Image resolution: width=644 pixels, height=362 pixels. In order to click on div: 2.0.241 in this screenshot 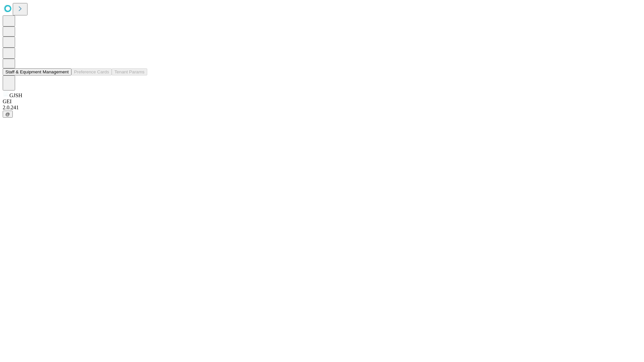, I will do `click(322, 108)`.